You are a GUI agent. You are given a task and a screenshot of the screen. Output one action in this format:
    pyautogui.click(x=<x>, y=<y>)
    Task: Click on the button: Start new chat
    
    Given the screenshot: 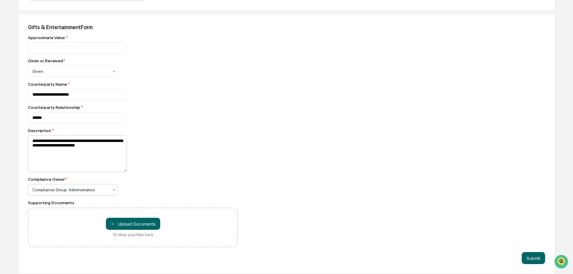 What is the action you would take?
    pyautogui.click(x=106, y=51)
    